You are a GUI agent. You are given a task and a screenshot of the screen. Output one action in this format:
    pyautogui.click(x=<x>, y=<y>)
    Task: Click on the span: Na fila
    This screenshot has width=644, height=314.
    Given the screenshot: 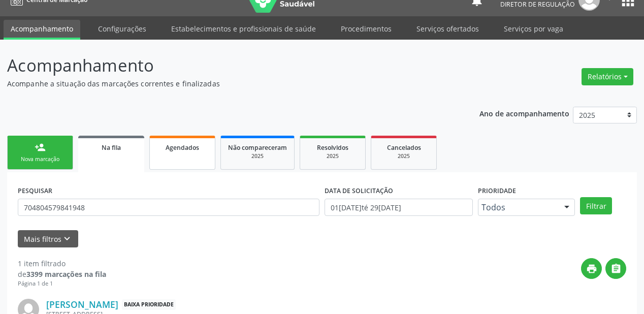 What is the action you would take?
    pyautogui.click(x=111, y=147)
    